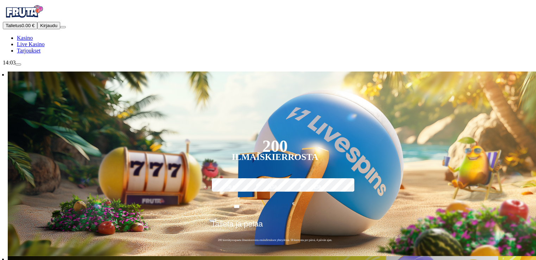  Describe the element at coordinates (237, 226) in the screenshot. I see `span: Talleta ja pelaa` at that location.